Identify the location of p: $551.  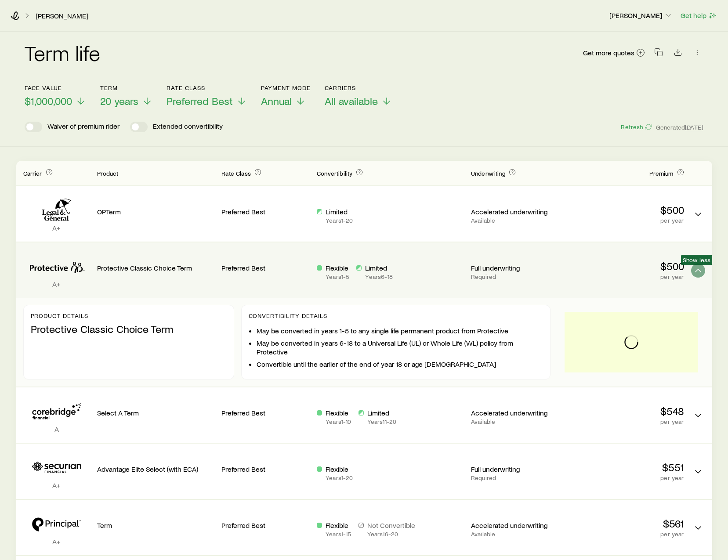
(625, 467).